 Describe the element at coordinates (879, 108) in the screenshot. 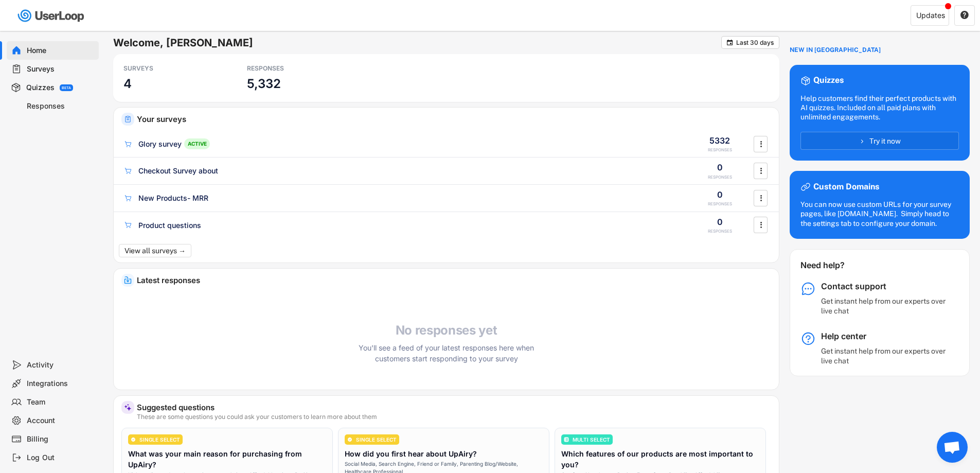

I see `div: Help customers find their perfect products with AI quizzes. Included on all paid plans with unlim...` at that location.